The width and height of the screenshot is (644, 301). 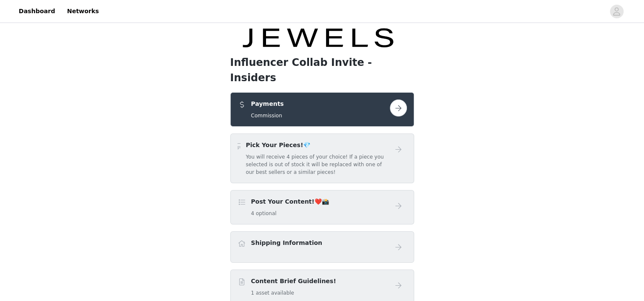 What do you see at coordinates (322, 70) in the screenshot?
I see `h1: Influencer Collab Invite - Insiders` at bounding box center [322, 70].